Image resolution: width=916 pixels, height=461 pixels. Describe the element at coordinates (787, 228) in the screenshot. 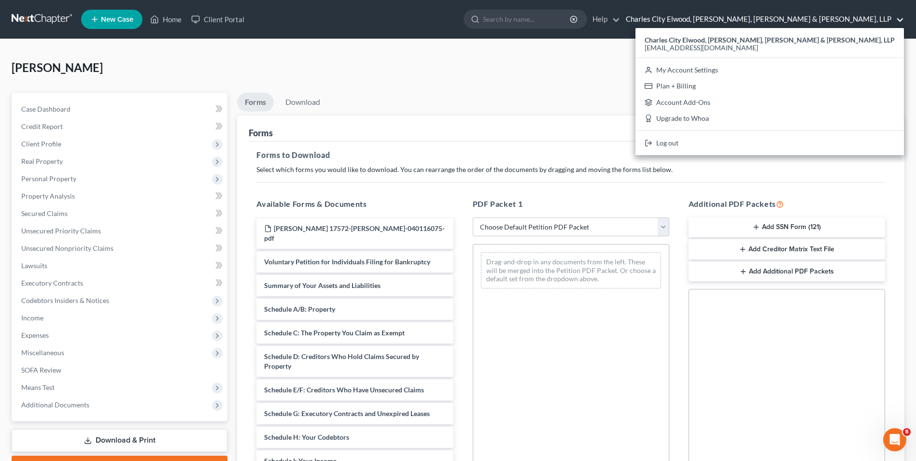

I see `button: Add SSN Form (121)` at that location.